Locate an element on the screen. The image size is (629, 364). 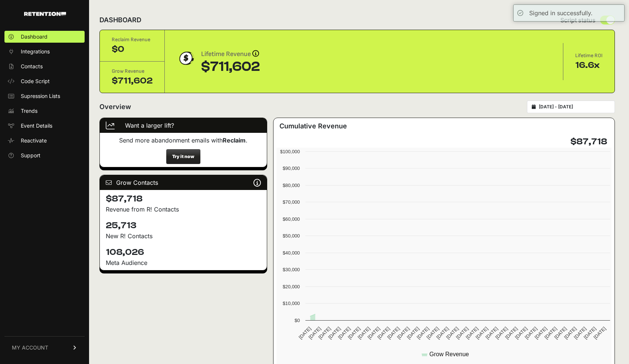
text: $100,000 is located at coordinates (289, 151).